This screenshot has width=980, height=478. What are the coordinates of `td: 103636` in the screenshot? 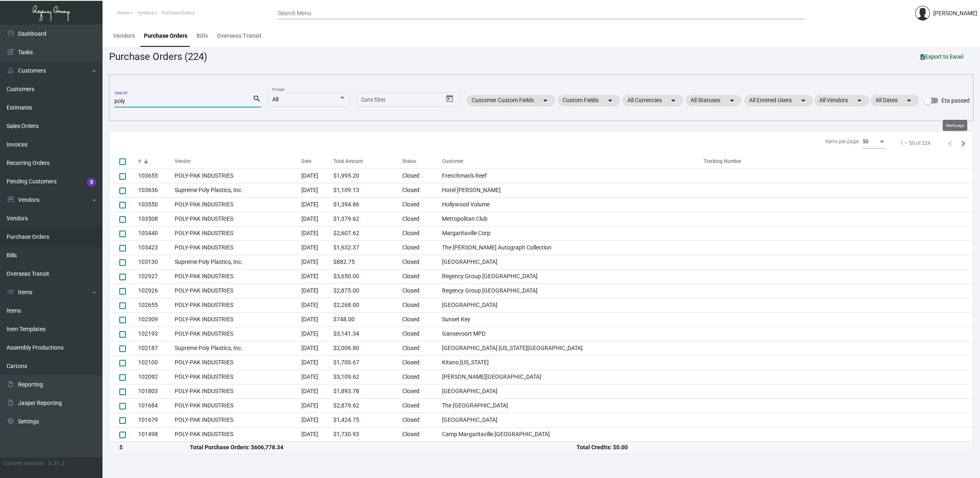 It's located at (156, 190).